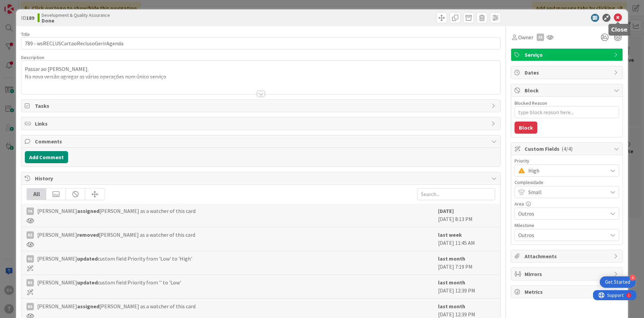 The height and width of the screenshot is (318, 644). Describe the element at coordinates (568, 149) in the screenshot. I see `span: Custom Fields` at that location.